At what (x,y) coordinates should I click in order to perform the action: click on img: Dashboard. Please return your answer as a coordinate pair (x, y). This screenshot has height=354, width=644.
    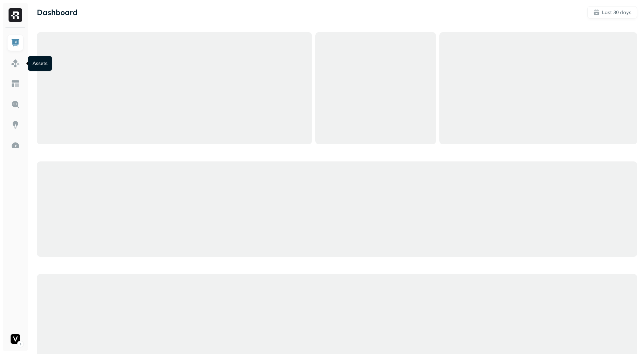
    Looking at the image, I should click on (16, 43).